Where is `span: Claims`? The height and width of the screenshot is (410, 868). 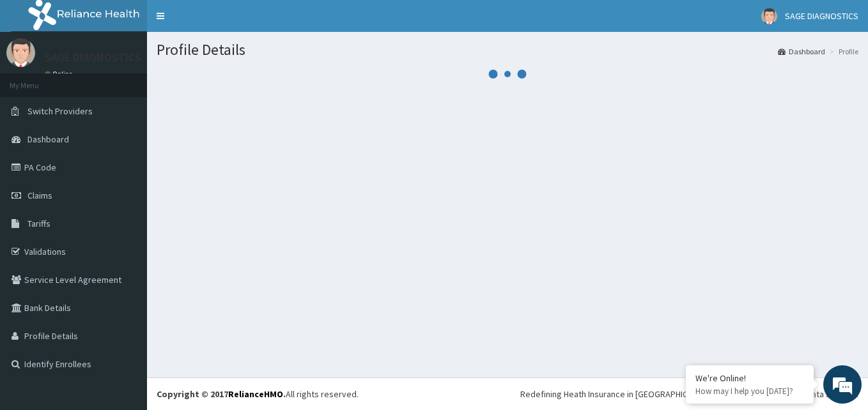 span: Claims is located at coordinates (40, 195).